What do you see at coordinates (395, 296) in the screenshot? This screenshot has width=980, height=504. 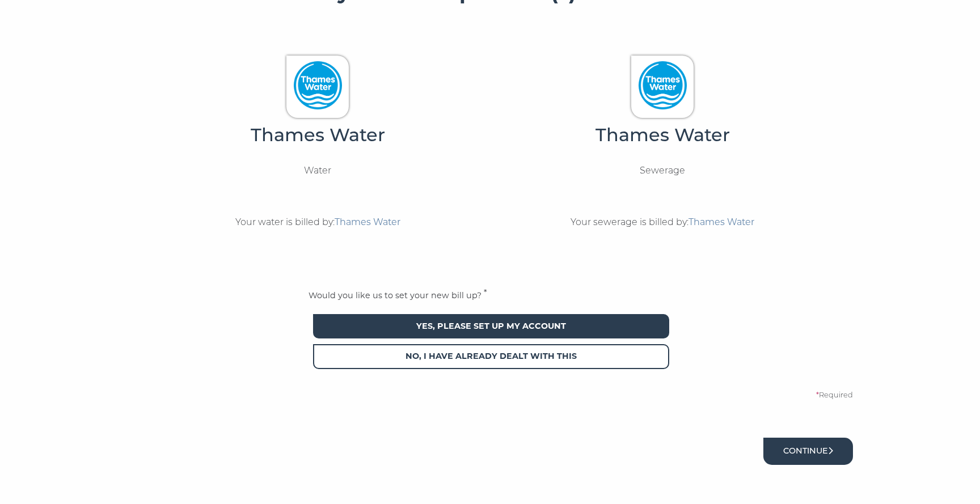 I see `span: Would you like us to set your new bill up?` at bounding box center [395, 296].